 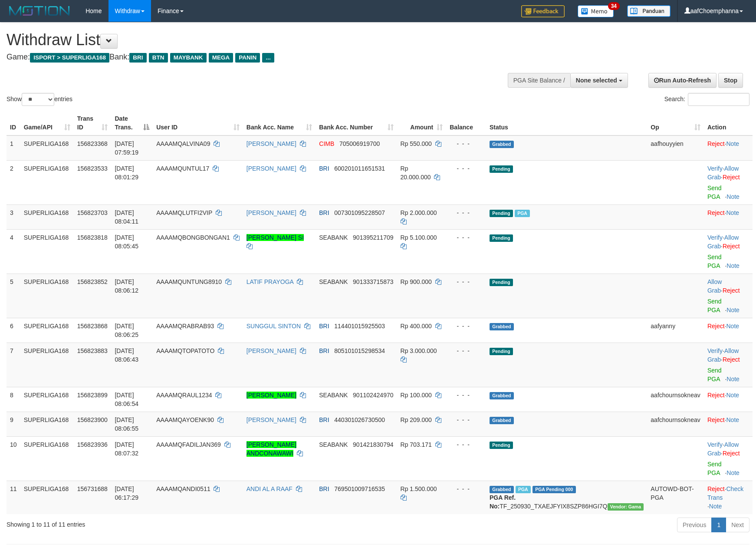 I want to click on a: Verify, so click(x=715, y=444).